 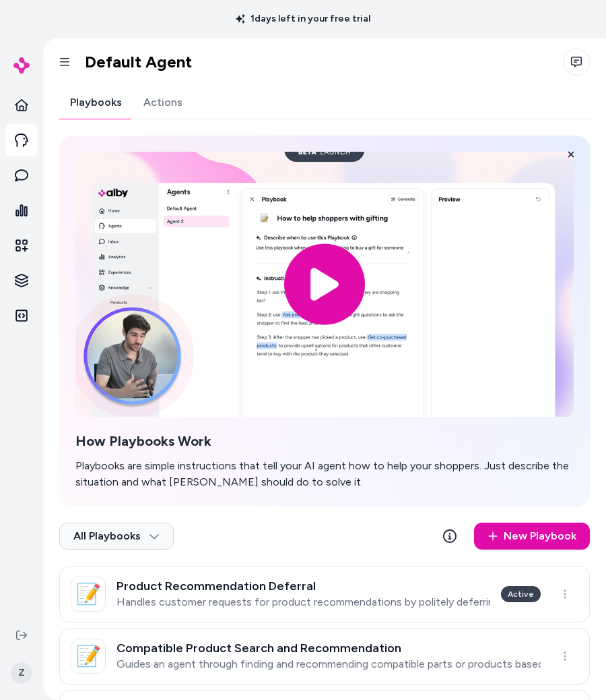 What do you see at coordinates (117, 536) in the screenshot?
I see `button: All Playbooks` at bounding box center [117, 536].